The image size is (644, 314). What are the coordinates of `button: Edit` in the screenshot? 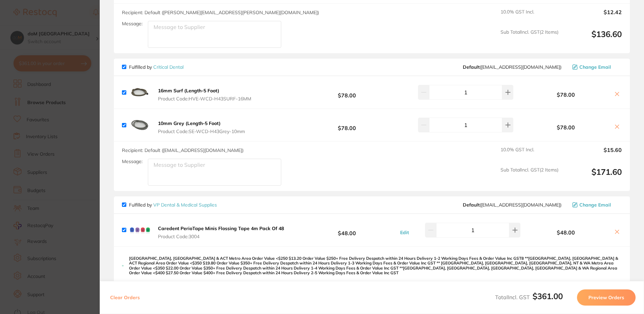 It's located at (404, 232).